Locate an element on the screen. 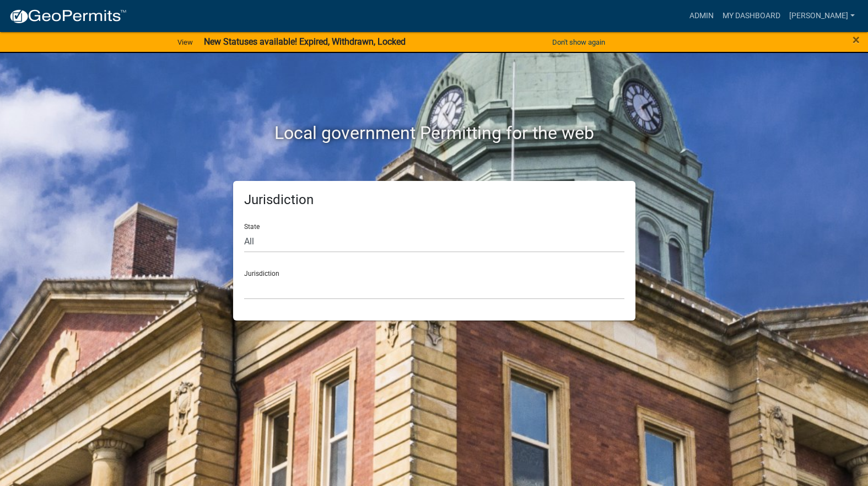 This screenshot has width=868, height=486. a: View is located at coordinates (185, 42).